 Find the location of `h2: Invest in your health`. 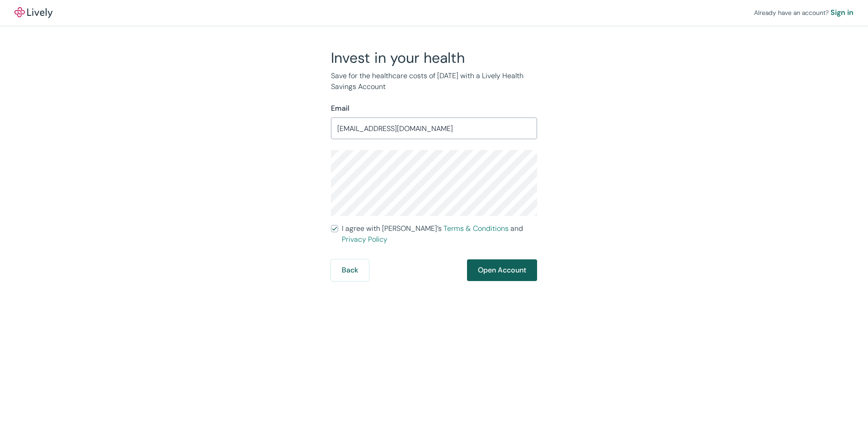

h2: Invest in your health is located at coordinates (434, 58).